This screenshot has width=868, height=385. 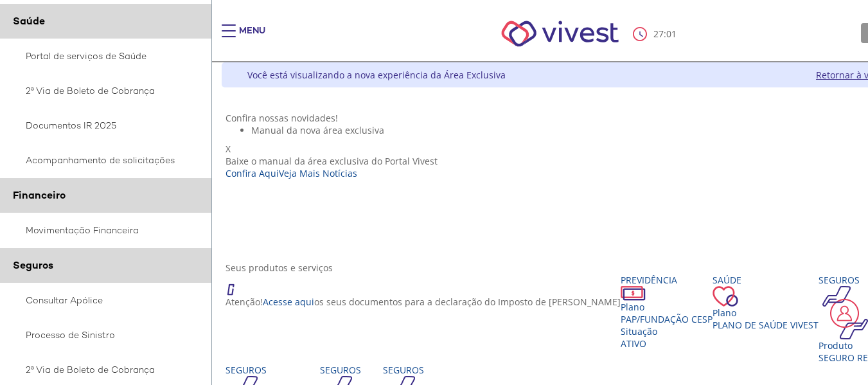 What do you see at coordinates (39, 195) in the screenshot?
I see `span: Financeiro` at bounding box center [39, 195].